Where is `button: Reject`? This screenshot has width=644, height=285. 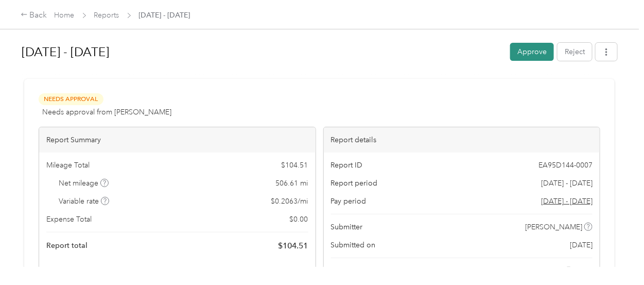 button: Reject is located at coordinates (574, 51).